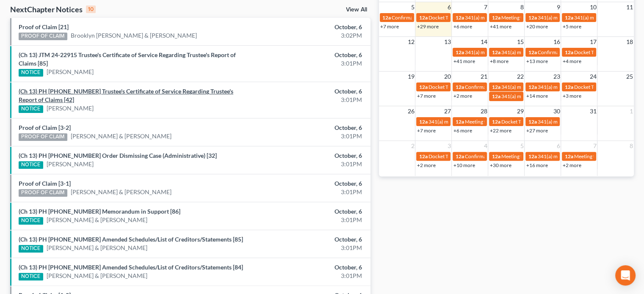 This screenshot has width=644, height=294. I want to click on a: +5 more, so click(571, 27).